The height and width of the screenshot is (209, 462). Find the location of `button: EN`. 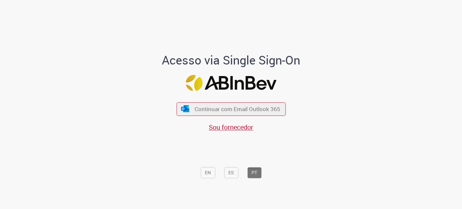

button: EN is located at coordinates (208, 173).